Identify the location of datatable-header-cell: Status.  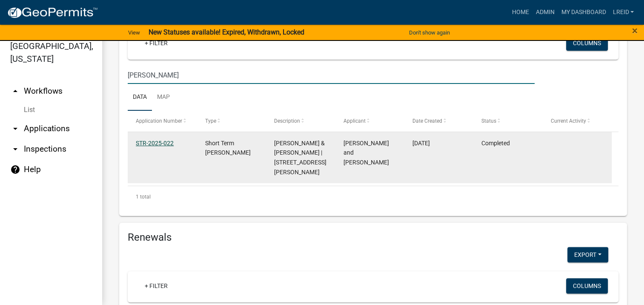
(508, 121).